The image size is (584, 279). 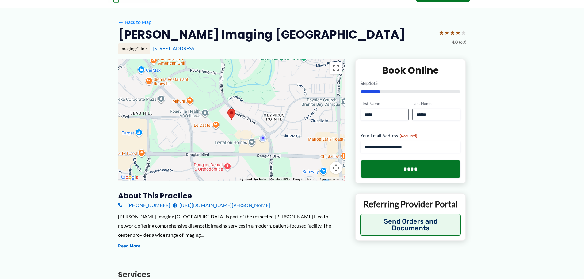 I want to click on button: Map camera controls, so click(x=336, y=168).